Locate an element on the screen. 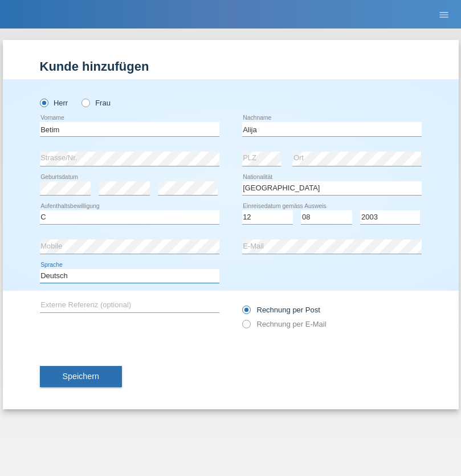 This screenshot has height=476, width=461. label: Frau is located at coordinates (96, 102).